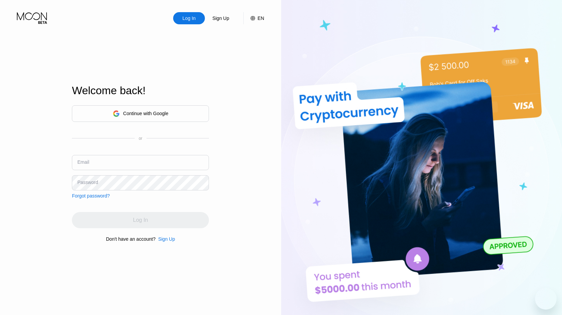 The height and width of the screenshot is (315, 562). What do you see at coordinates (131, 239) in the screenshot?
I see `div: Don't have an account?` at bounding box center [131, 239].